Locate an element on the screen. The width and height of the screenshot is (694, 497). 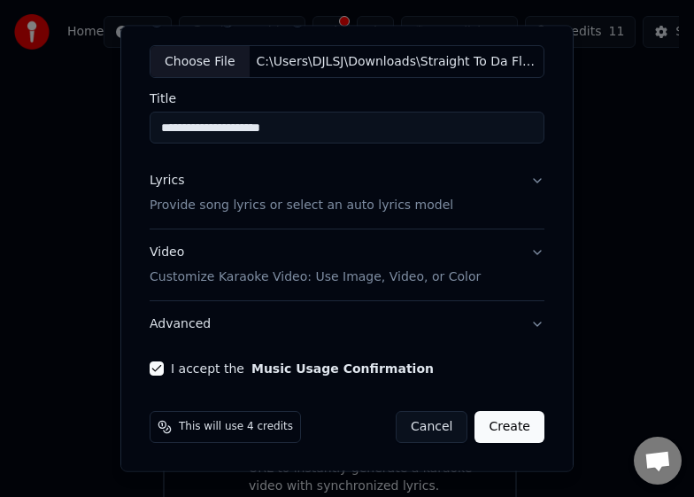
button: LyricsProvide song lyrics or select an auto lyrics model is located at coordinates (347, 193).